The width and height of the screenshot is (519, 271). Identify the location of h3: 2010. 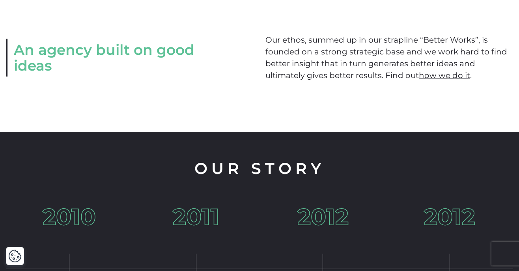
(69, 217).